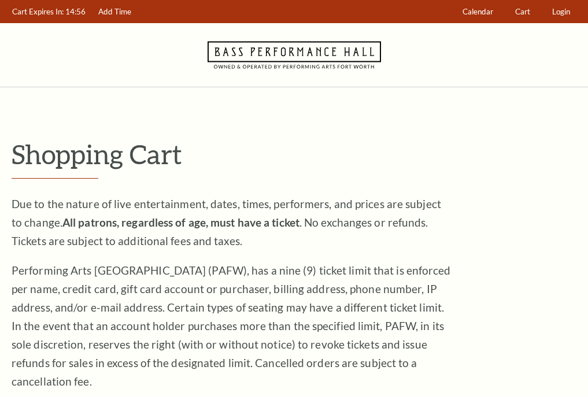  I want to click on a: Login, so click(562, 12).